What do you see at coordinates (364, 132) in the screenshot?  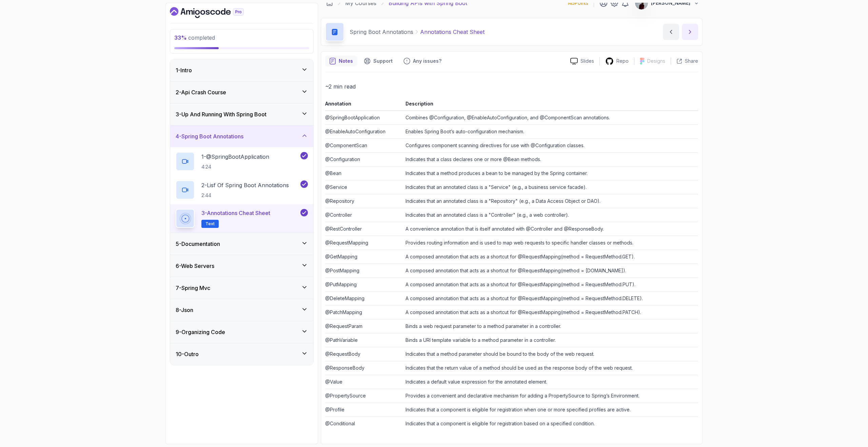 I see `td: @EnableAutoConfiguration` at bounding box center [364, 132].